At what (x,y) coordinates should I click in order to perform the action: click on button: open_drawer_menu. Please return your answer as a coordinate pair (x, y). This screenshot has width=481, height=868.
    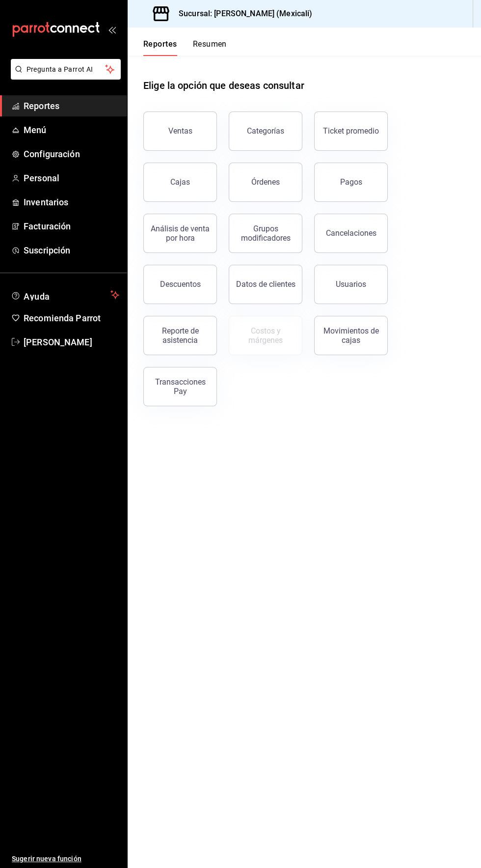
    Looking at the image, I should click on (112, 30).